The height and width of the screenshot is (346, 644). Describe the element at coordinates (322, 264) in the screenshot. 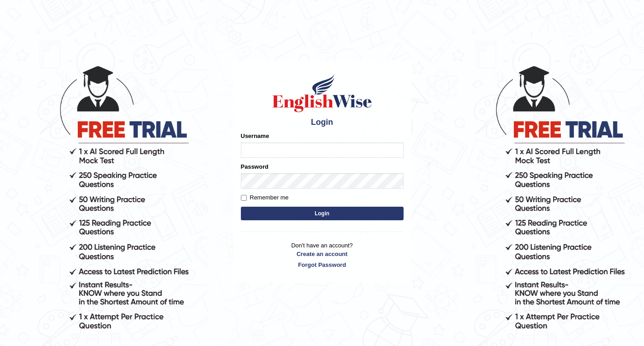

I see `a: Forgot Password` at that location.